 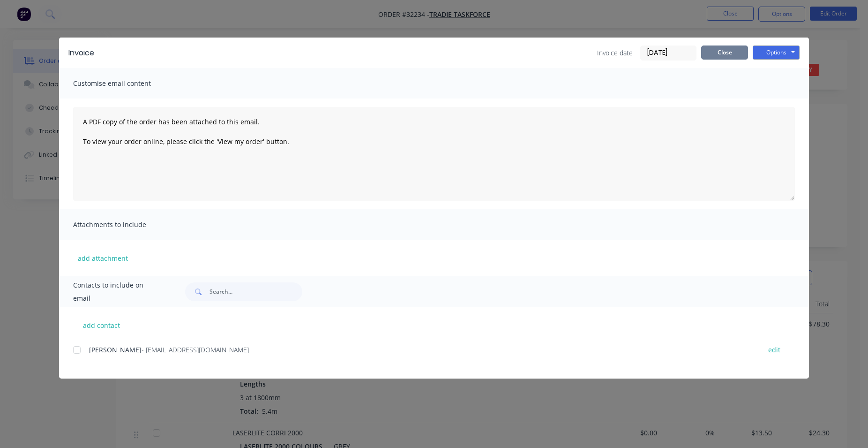 I want to click on button: Options, so click(x=776, y=52).